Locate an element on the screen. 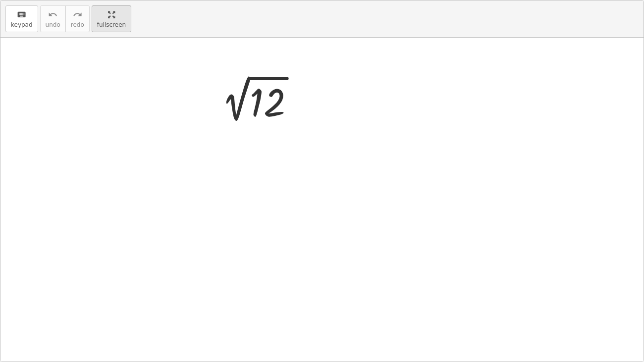 The image size is (644, 362). span: fullscreen is located at coordinates (111, 25).